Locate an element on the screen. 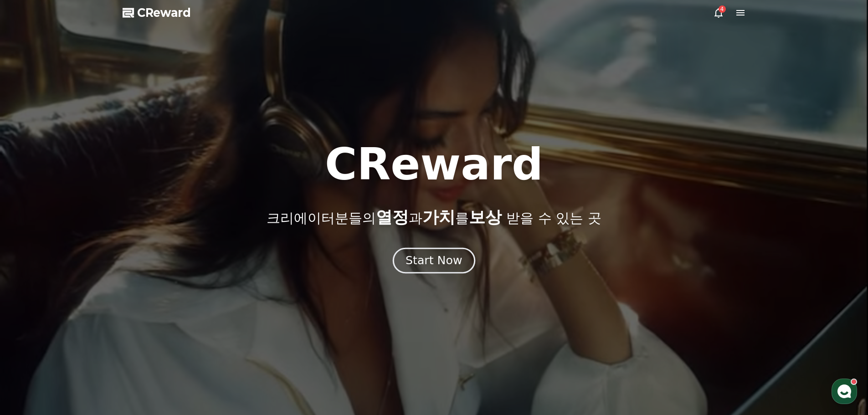  div: 4 is located at coordinates (723, 9).